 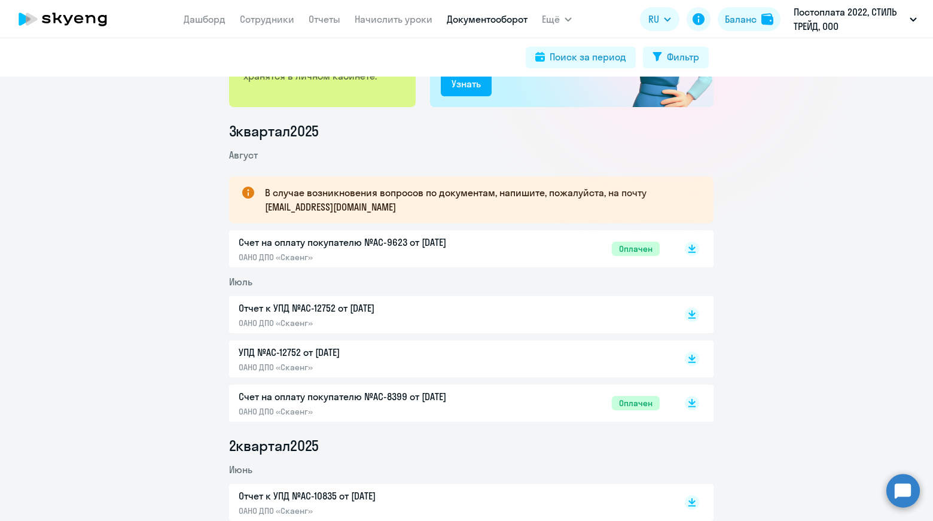 What do you see at coordinates (683, 57) in the screenshot?
I see `div: Фильтр` at bounding box center [683, 57].